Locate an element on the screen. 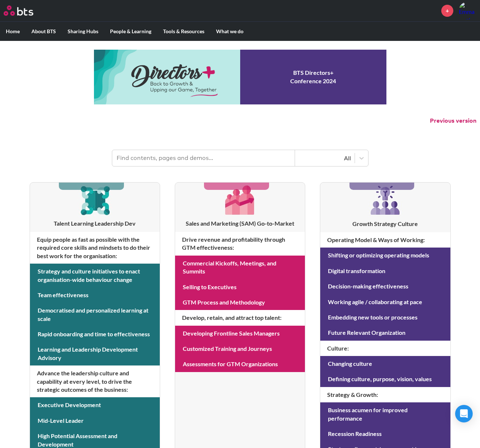 The height and width of the screenshot is (448, 480). a: Conference 2024 is located at coordinates (240, 77).